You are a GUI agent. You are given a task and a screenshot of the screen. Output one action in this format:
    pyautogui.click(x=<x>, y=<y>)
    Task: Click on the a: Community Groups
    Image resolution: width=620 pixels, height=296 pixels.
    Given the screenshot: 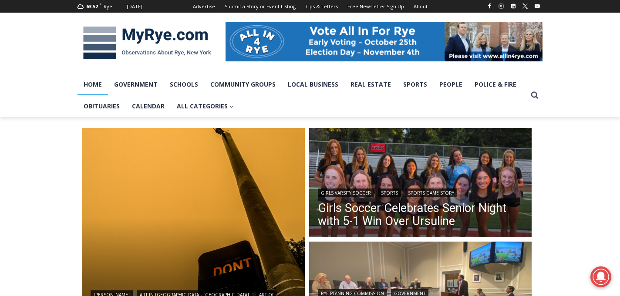 What is the action you would take?
    pyautogui.click(x=243, y=84)
    